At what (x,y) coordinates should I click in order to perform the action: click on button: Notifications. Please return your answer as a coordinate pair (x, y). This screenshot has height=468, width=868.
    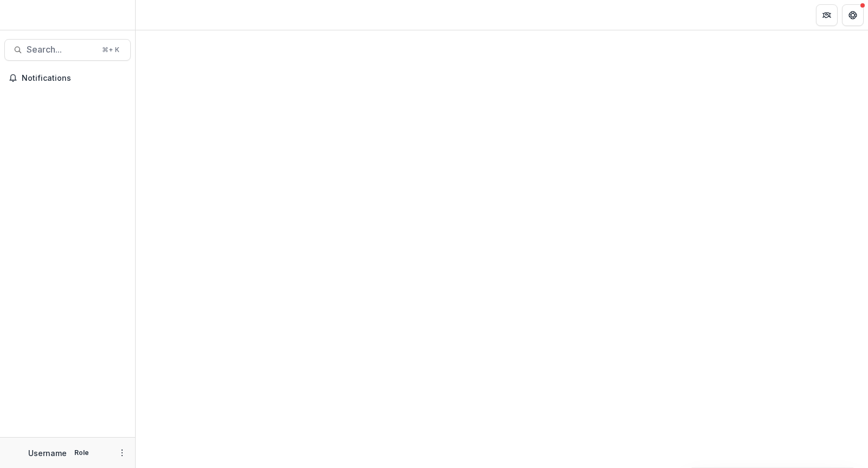
    Looking at the image, I should click on (67, 78).